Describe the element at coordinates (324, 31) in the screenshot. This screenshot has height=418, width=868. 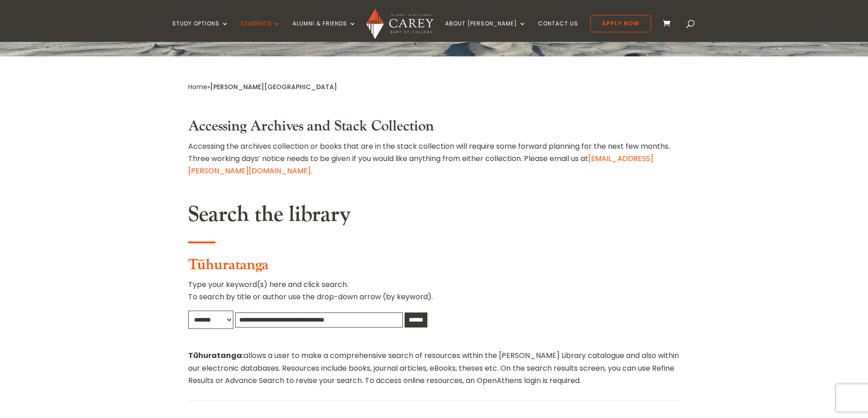
I see `a: Alumni & Friends` at that location.